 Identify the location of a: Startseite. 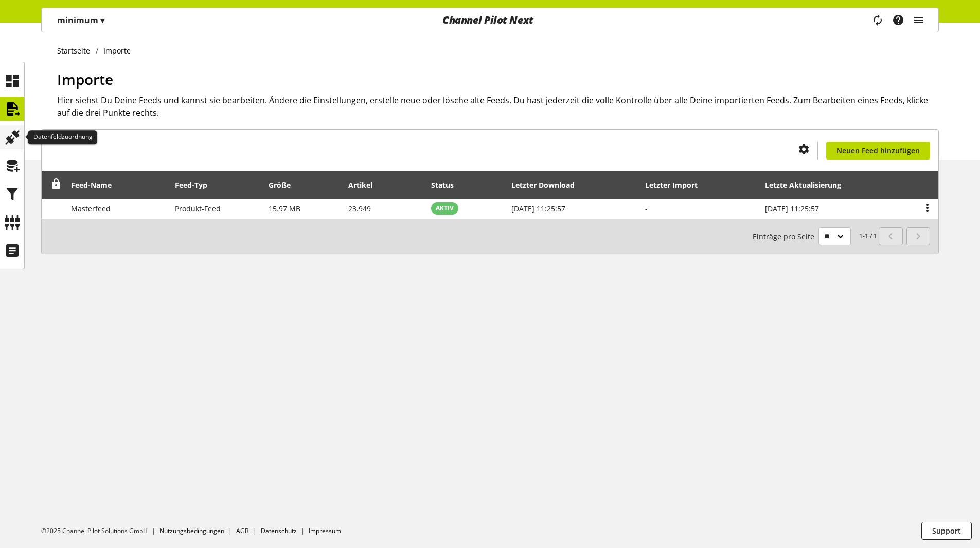
(76, 50).